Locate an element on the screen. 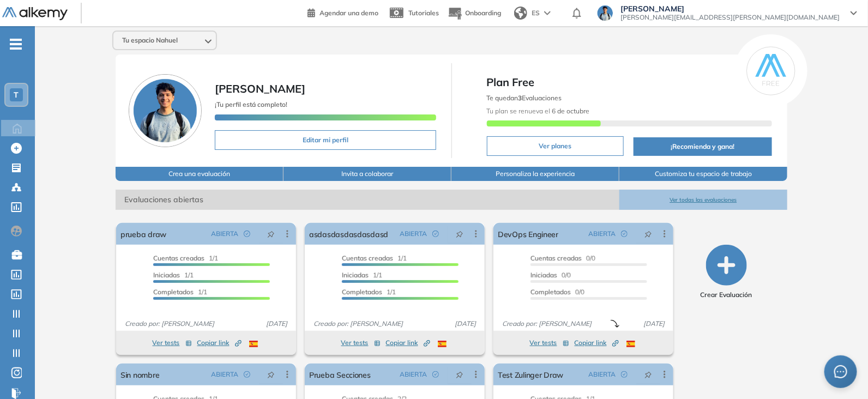 The height and width of the screenshot is (399, 868). button: Invita a colaborar is located at coordinates (368, 174).